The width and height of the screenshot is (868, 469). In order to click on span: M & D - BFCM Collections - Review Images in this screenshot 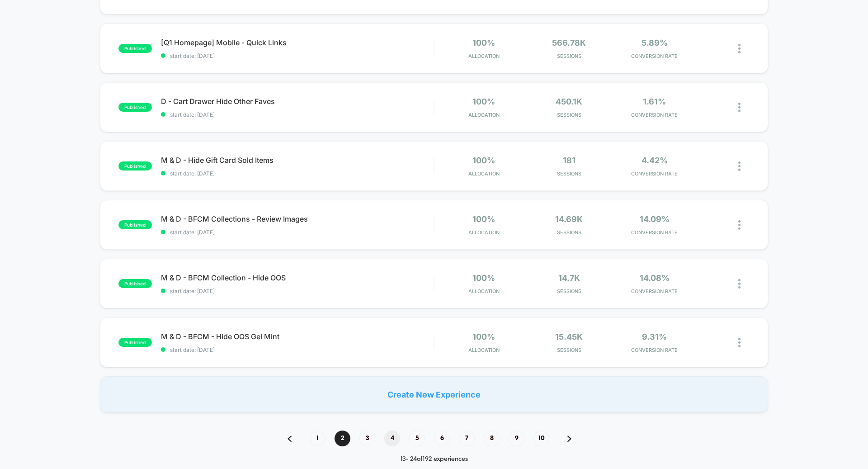, I will do `click(297, 219)`.